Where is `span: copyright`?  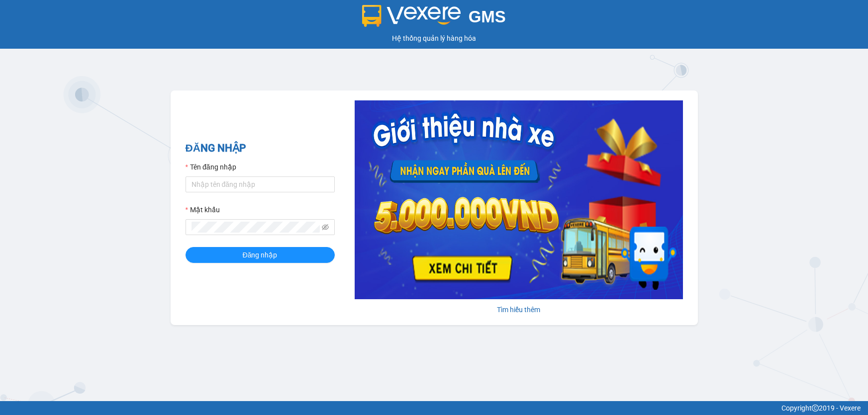
span: copyright is located at coordinates (816, 409).